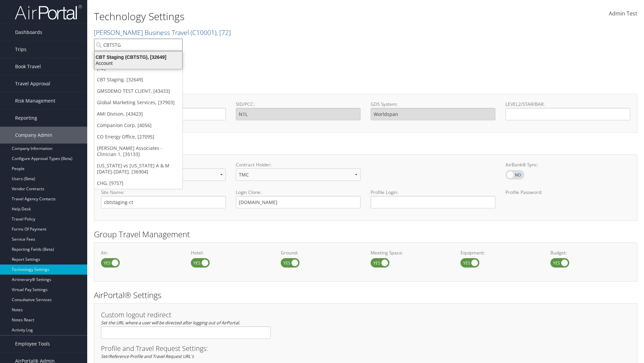 This screenshot has width=644, height=363. I want to click on span: Admin Test, so click(623, 13).